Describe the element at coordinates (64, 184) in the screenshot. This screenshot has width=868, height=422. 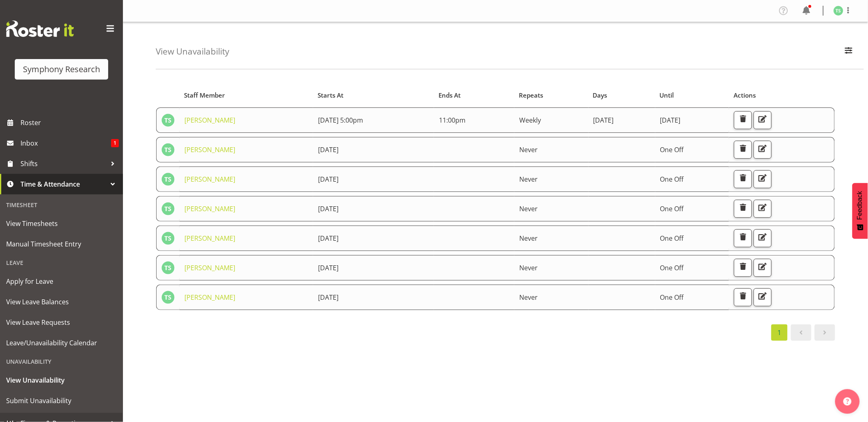
I see `span: Time & Attendance` at that location.